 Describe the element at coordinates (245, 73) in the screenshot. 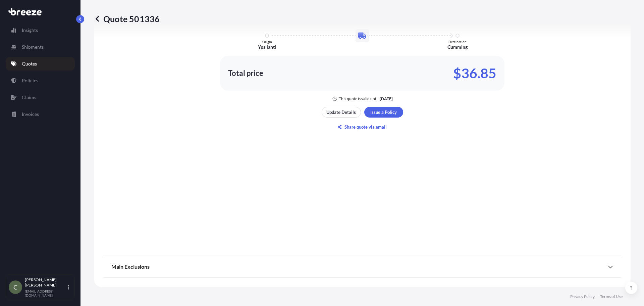

I see `p: Total price` at that location.